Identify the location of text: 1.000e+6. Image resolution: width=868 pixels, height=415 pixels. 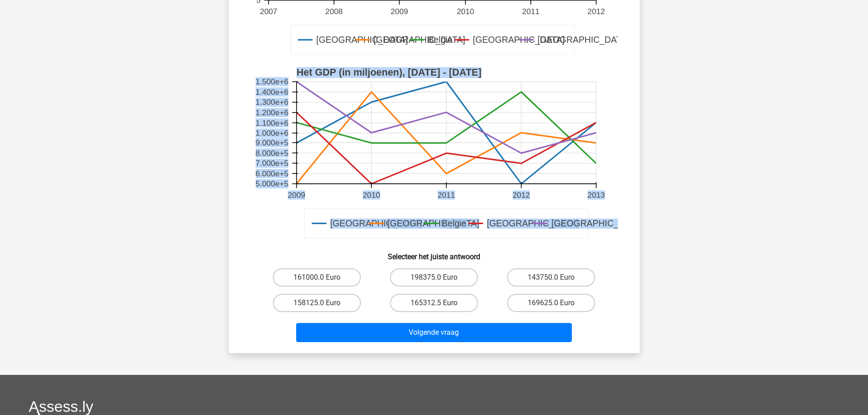
(272, 133).